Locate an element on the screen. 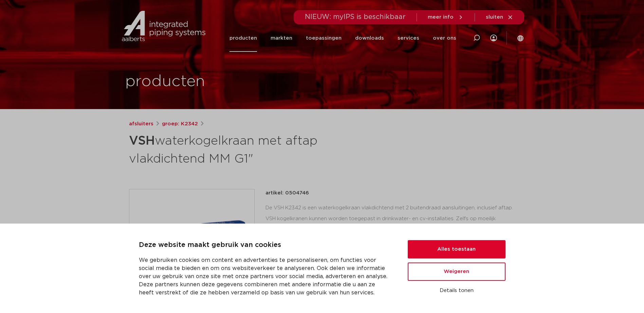 This screenshot has width=644, height=313. a: afsluiters is located at coordinates (141, 124).